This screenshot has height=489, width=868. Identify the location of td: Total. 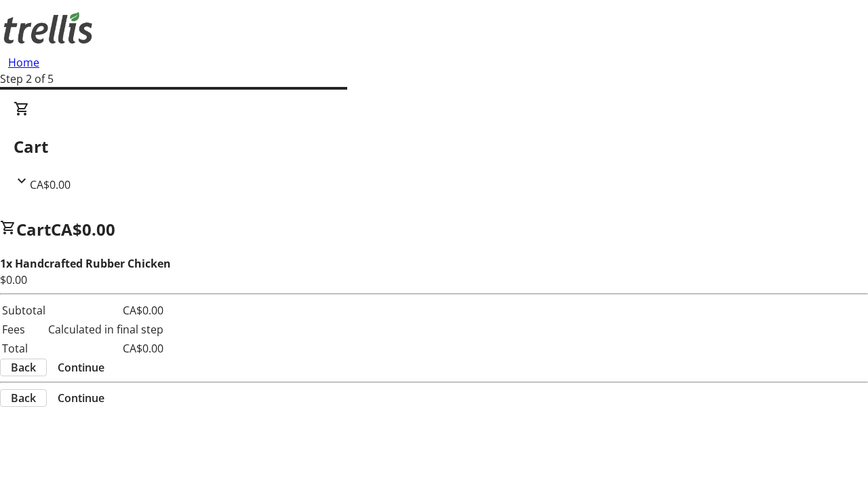
(24, 348).